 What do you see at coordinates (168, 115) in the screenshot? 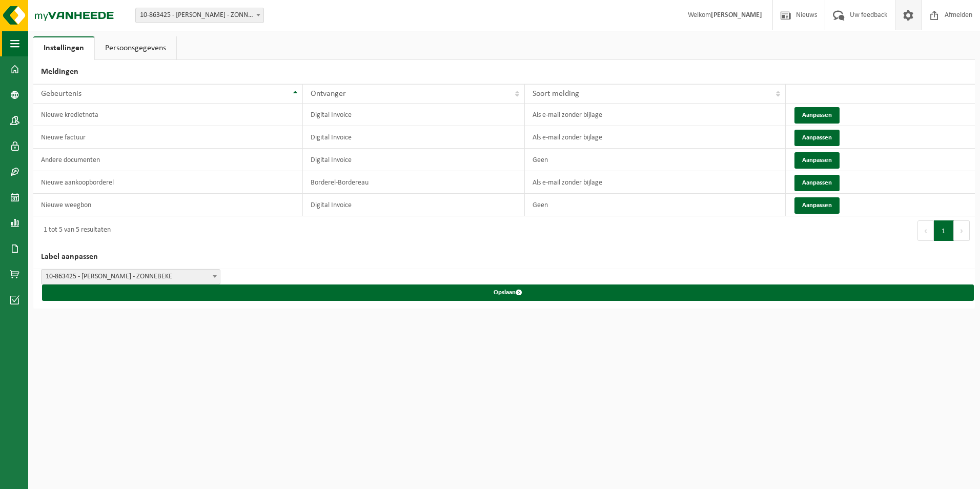
I see `td: Nieuwe kredietnota` at bounding box center [168, 115].